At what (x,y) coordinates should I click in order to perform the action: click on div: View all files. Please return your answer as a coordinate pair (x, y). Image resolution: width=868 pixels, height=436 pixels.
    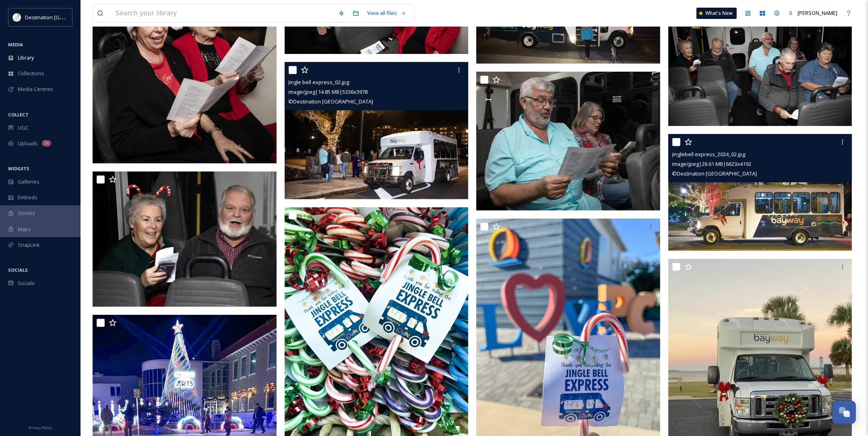
    Looking at the image, I should click on (387, 13).